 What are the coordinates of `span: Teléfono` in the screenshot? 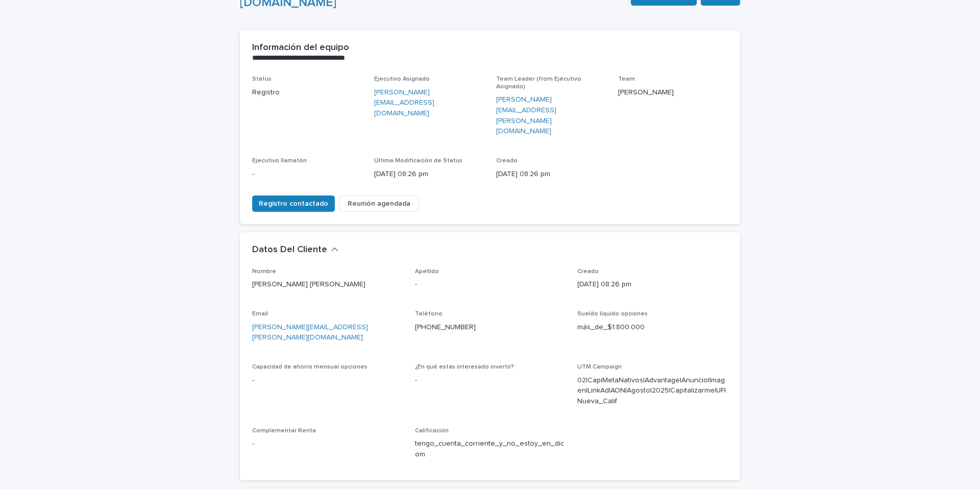 It's located at (429, 314).